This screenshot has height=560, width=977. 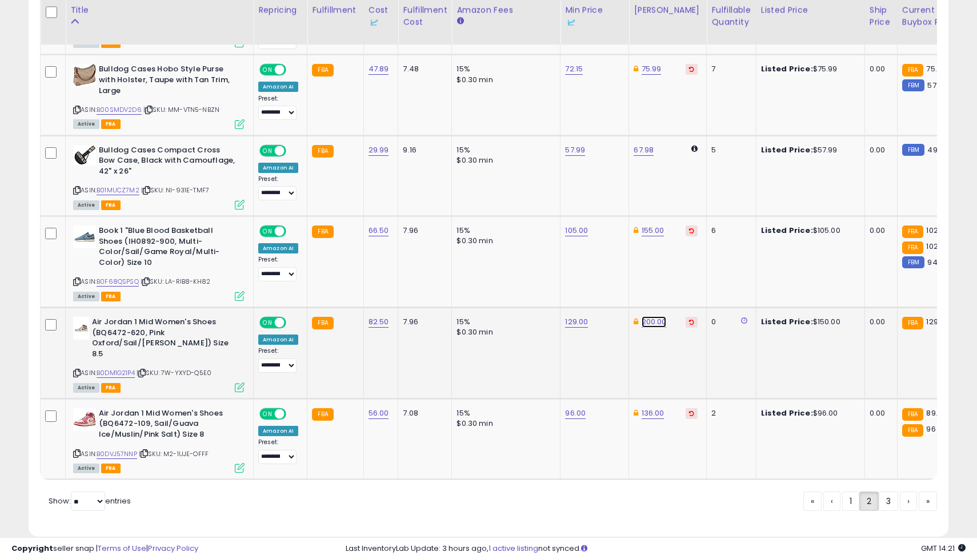 What do you see at coordinates (506, 10) in the screenshot?
I see `div: Amazon Fees` at bounding box center [506, 10].